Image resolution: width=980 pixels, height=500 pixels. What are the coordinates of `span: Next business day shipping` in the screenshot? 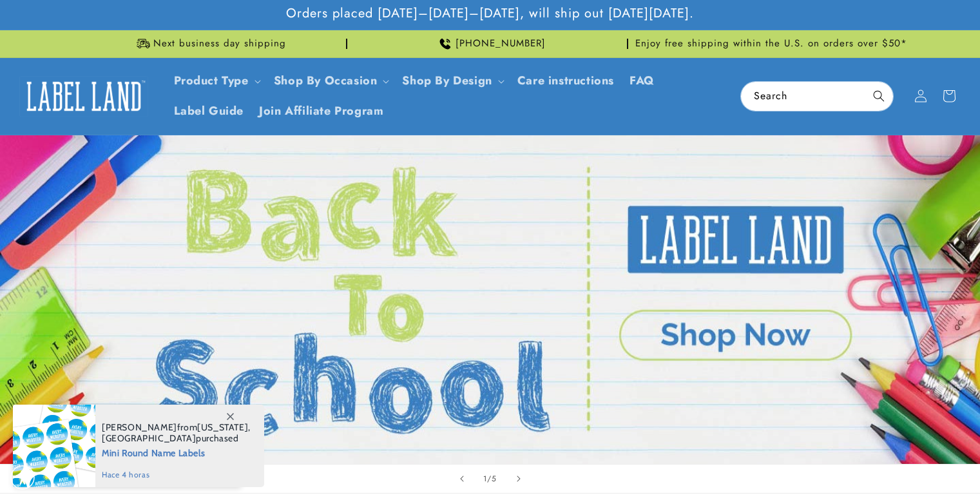 It's located at (219, 44).